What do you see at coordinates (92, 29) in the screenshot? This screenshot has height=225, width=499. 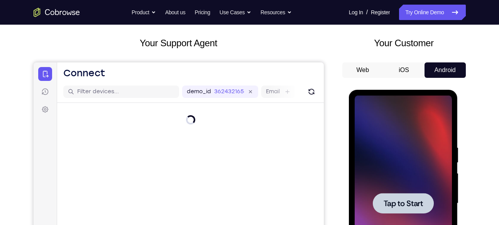 I see `input: Filter devices...` at bounding box center [92, 29].